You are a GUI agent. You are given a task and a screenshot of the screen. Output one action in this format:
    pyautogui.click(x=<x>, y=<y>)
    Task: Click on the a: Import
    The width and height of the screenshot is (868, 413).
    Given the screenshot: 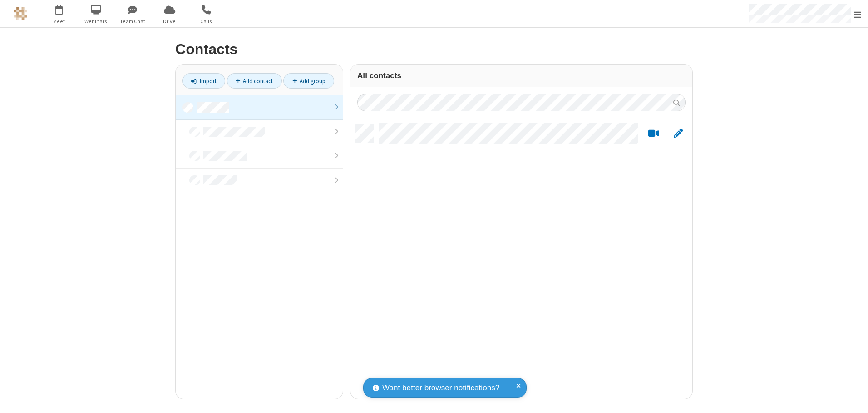 What is the action you would take?
    pyautogui.click(x=204, y=81)
    